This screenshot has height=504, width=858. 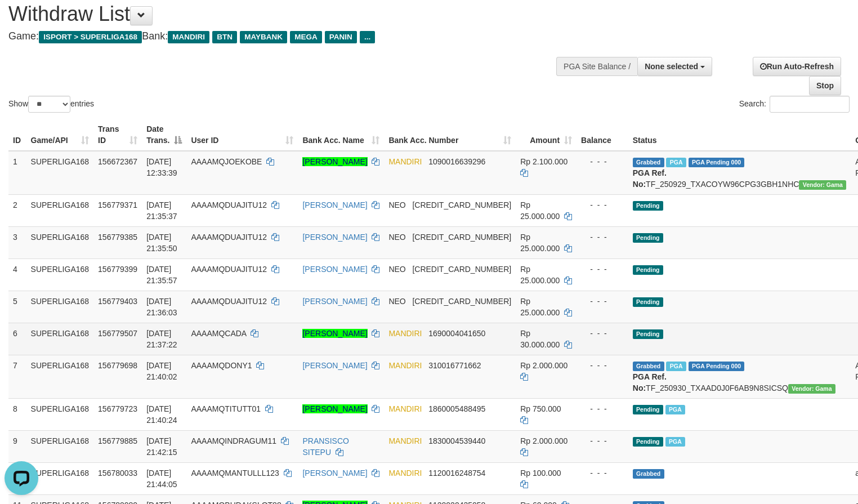 What do you see at coordinates (235, 473) in the screenshot?
I see `span: AAAAMQMANTULLL123` at bounding box center [235, 473].